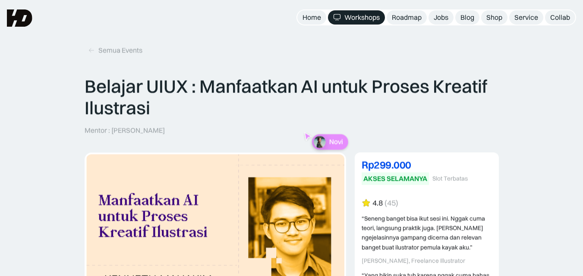 This screenshot has width=583, height=276. I want to click on a: Shop, so click(494, 17).